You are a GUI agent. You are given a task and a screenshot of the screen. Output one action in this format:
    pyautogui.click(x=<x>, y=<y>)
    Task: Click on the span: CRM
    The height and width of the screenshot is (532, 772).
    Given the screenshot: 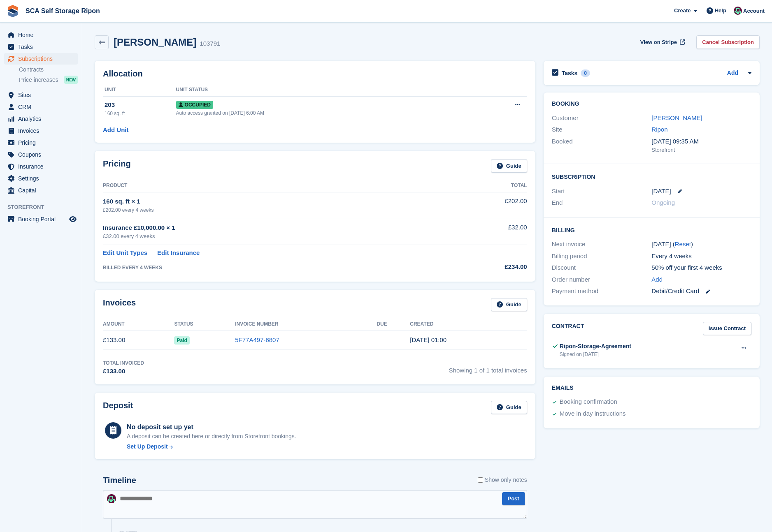 What is the action you would take?
    pyautogui.click(x=43, y=107)
    